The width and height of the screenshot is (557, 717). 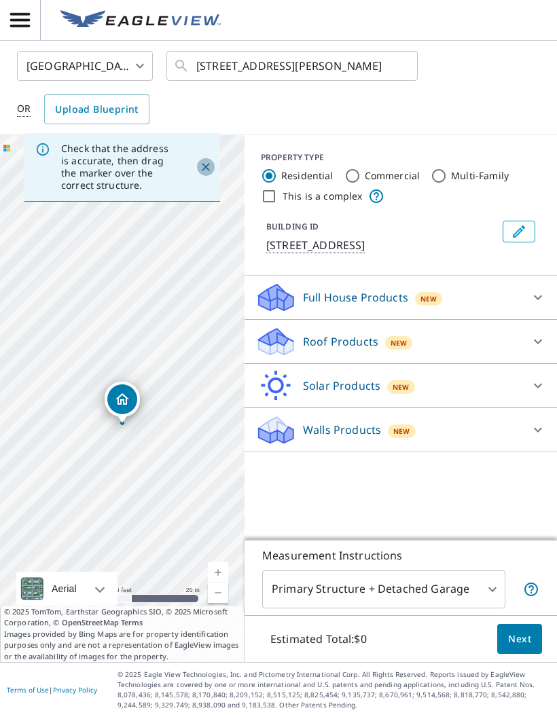 I want to click on p: © 2025 Eagle View Technologies, Inc. and Pictometry International Corp. All Rights Reserved. Repo..., so click(x=333, y=690).